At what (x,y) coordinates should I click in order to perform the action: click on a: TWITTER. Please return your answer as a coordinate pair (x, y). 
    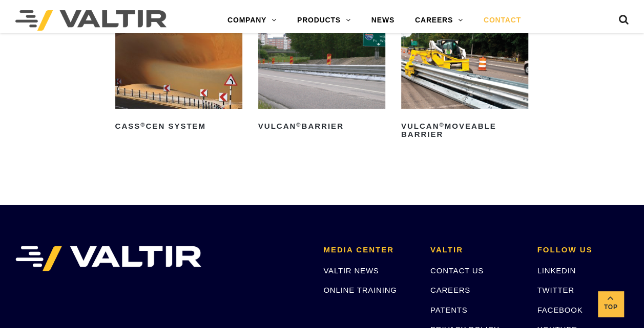
    Looking at the image, I should click on (555, 290).